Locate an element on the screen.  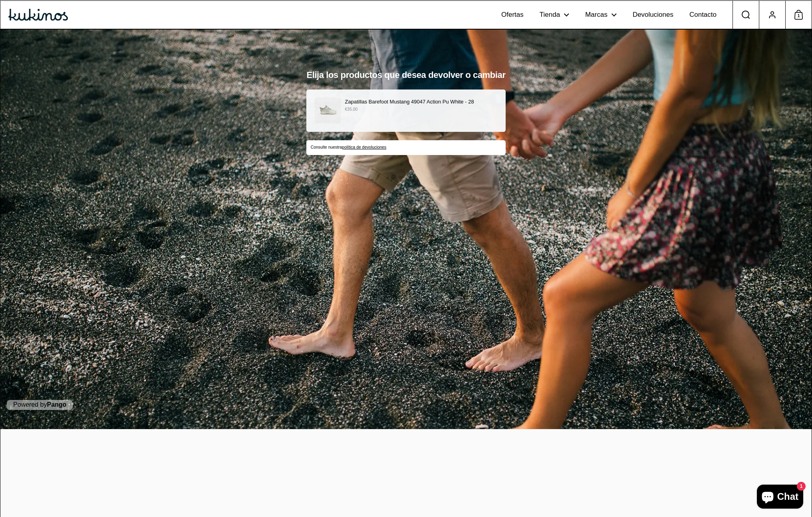
span: Ofertas is located at coordinates (513, 15).